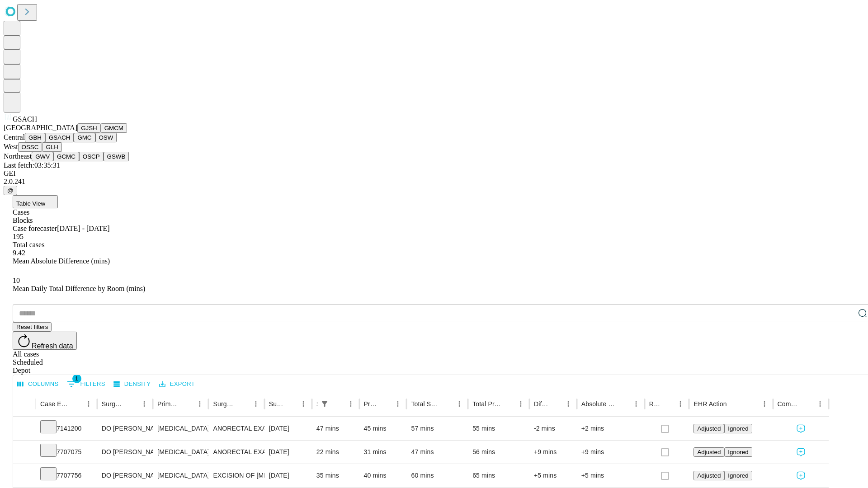 This screenshot has height=488, width=868. Describe the element at coordinates (89, 128) in the screenshot. I see `button: GJSH` at that location.